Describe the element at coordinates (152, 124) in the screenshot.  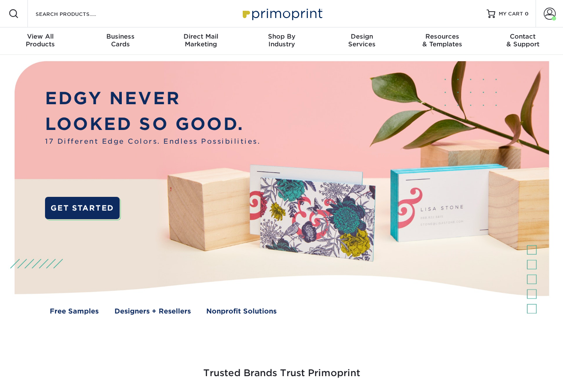
I see `p: LOOKED SO GOOD.` at that location.